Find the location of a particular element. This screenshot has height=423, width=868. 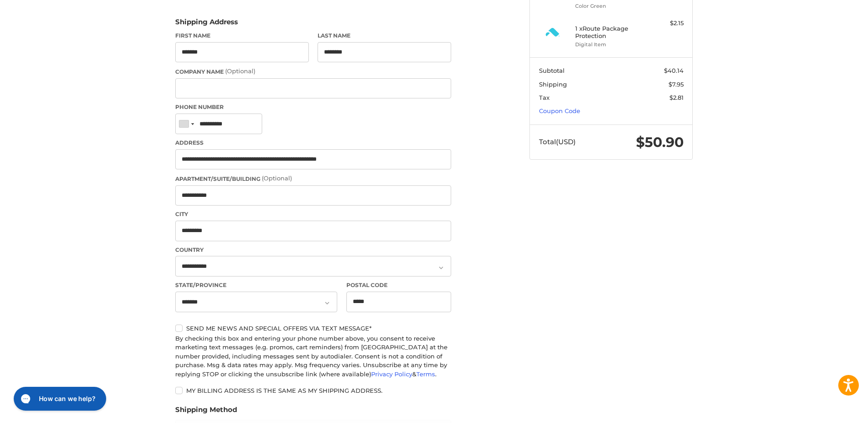

label: Postal Code is located at coordinates (399, 286).